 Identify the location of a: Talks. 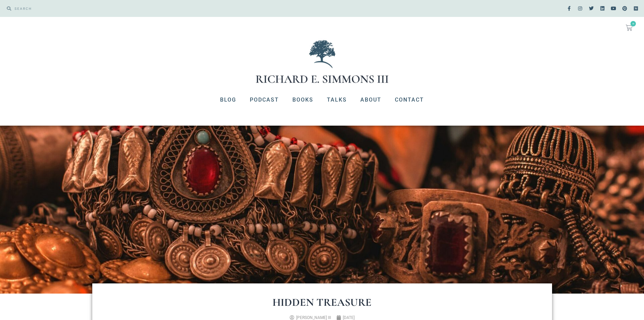
(337, 100).